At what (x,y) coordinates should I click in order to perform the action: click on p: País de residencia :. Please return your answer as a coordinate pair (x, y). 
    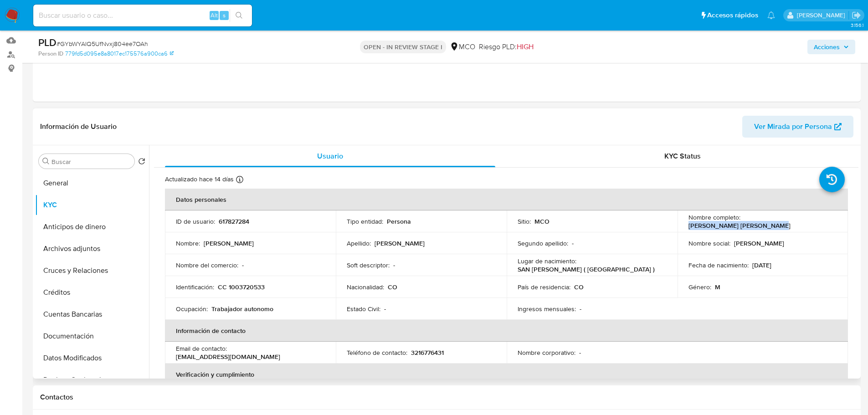
    Looking at the image, I should click on (544, 287).